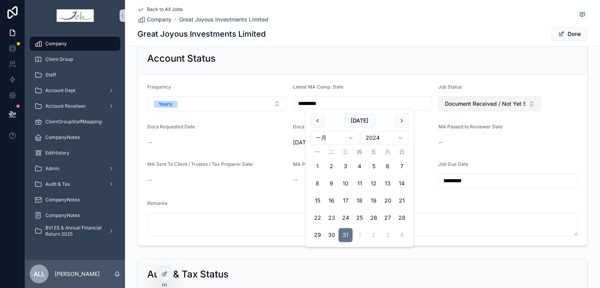 Image resolution: width=600 pixels, height=288 pixels. Describe the element at coordinates (374, 167) in the screenshot. I see `button: 2024年1月5日 星期五` at that location.